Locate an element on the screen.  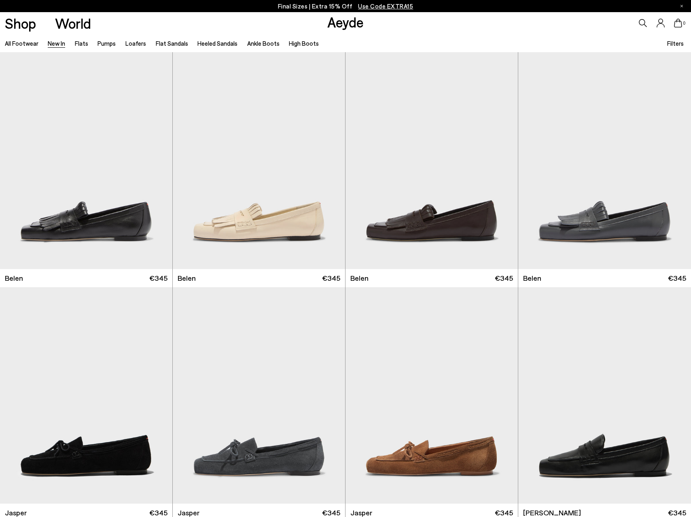
a: New In is located at coordinates (56, 43).